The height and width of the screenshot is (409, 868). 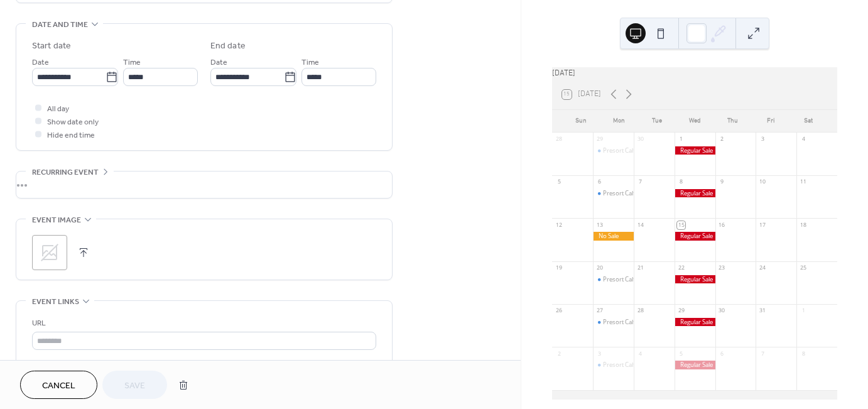 What do you see at coordinates (762, 225) in the screenshot?
I see `div: 17` at bounding box center [762, 225].